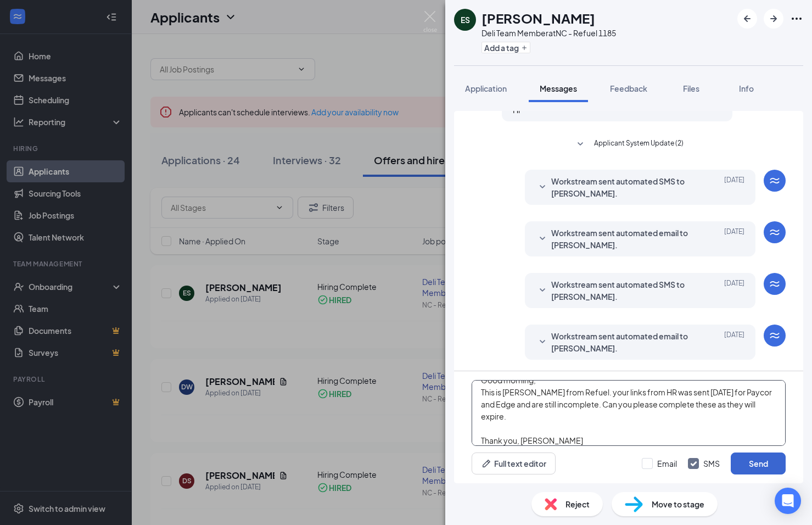 Image resolution: width=812 pixels, height=525 pixels. I want to click on svg: Ellipses, so click(797, 19).